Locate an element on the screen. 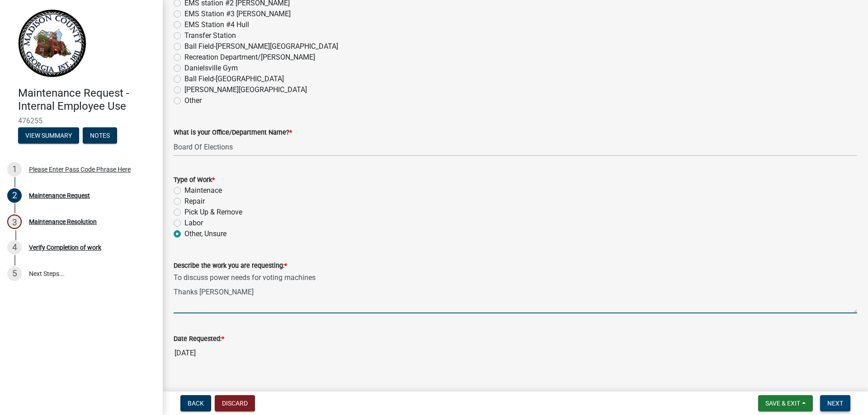  label: Labor is located at coordinates (194, 223).